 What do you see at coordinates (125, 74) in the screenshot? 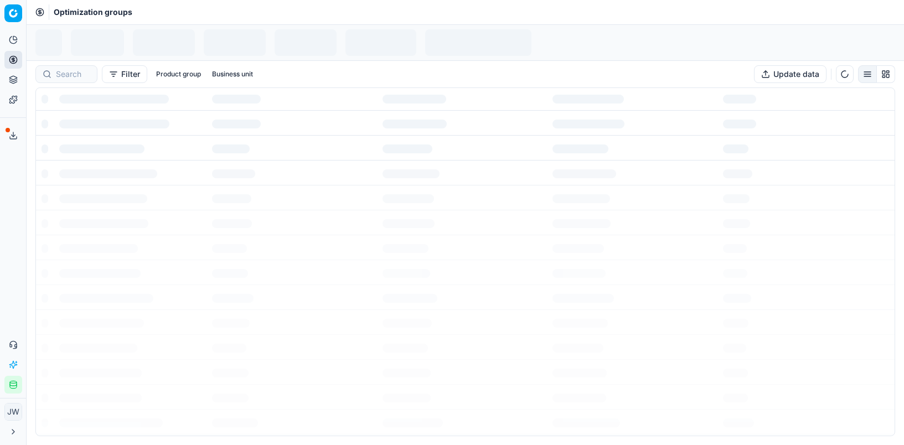
I see `button: Filter` at bounding box center [125, 74].